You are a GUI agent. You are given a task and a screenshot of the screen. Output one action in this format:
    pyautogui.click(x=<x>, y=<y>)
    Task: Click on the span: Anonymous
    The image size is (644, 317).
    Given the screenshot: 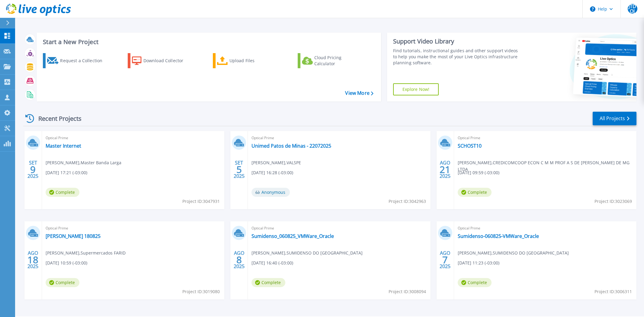 What is the action you would take?
    pyautogui.click(x=271, y=193)
    